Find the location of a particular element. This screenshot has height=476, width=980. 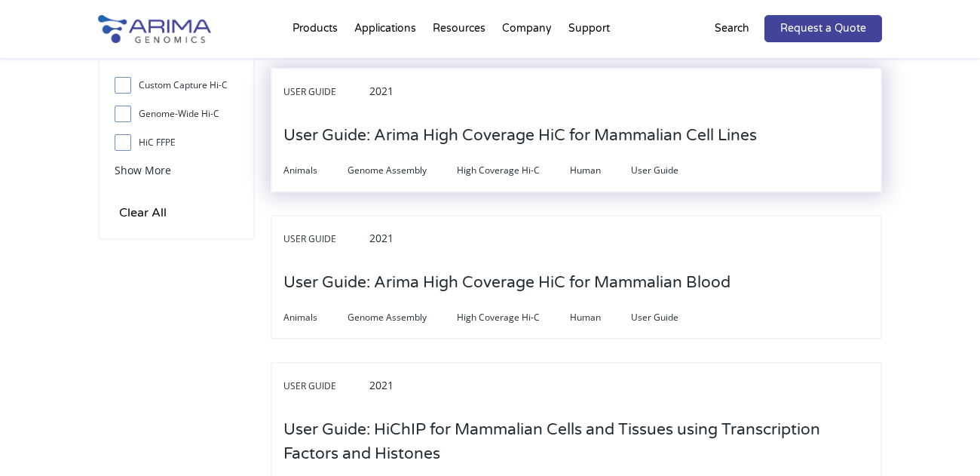

label: Genome-Wide Hi-C is located at coordinates (176, 114).